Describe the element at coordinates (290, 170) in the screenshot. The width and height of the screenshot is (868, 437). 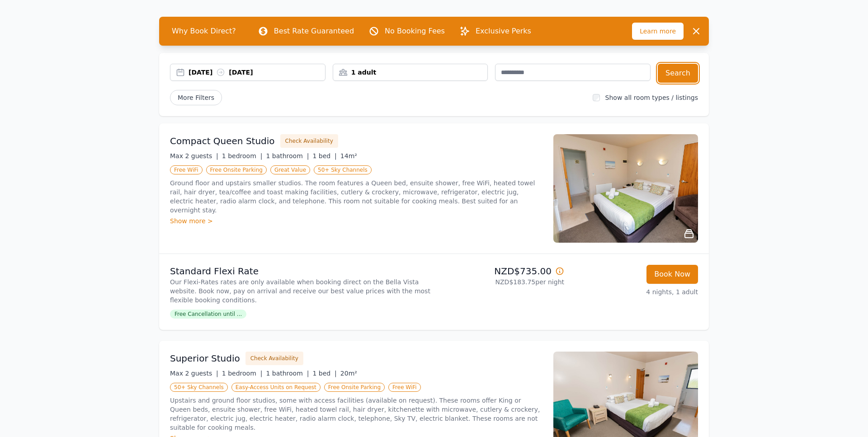
I see `span: Great Value` at that location.